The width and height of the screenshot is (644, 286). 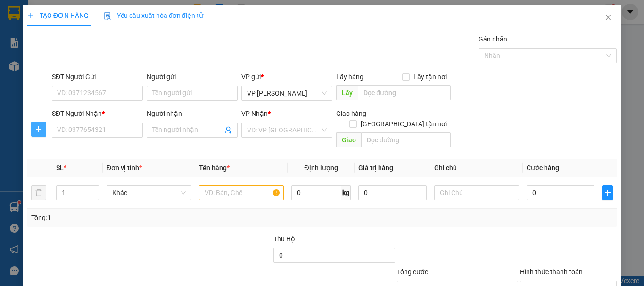 What do you see at coordinates (477, 193) in the screenshot?
I see `input: Ghi Chú` at bounding box center [477, 193].